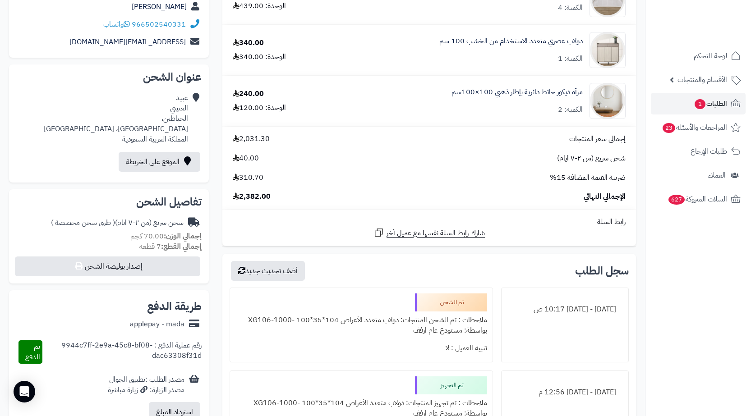 This screenshot has height=416, width=751. Describe the element at coordinates (171, 247) in the screenshot. I see `small: 7 قطعة` at that location.